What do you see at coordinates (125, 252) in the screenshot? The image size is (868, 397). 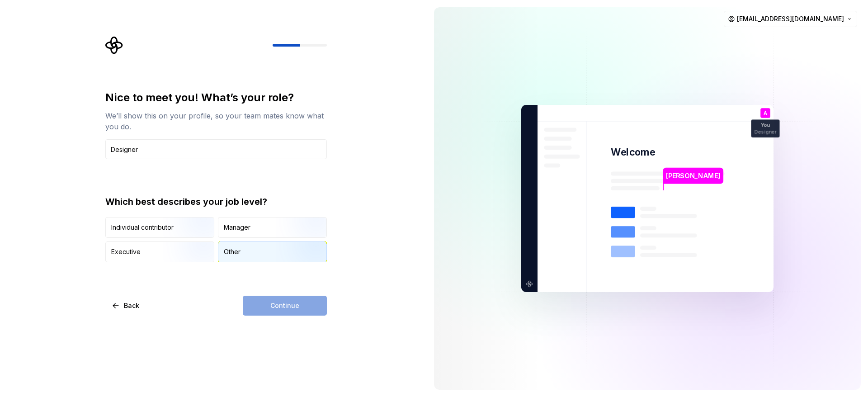 I see `div: Executive` at bounding box center [125, 252].